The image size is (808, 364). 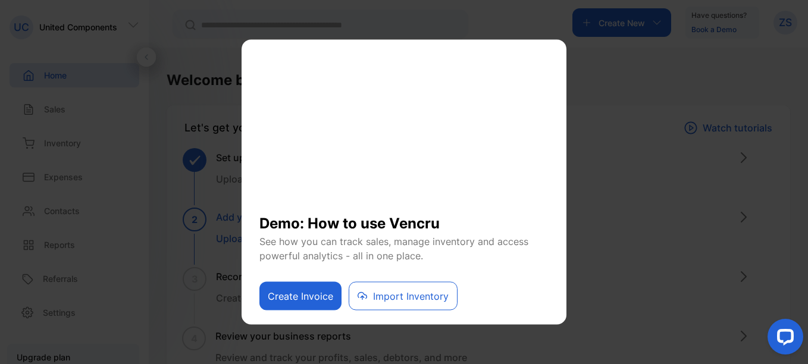 I want to click on button: Open LiveChat chat widget, so click(x=27, y=23).